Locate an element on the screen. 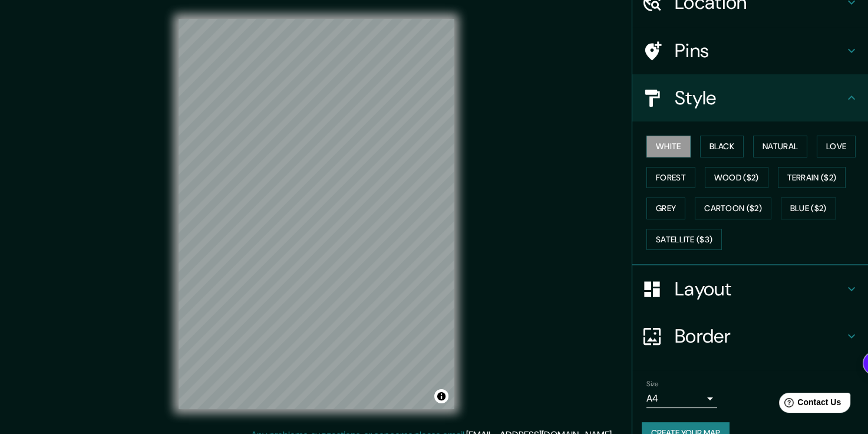 This screenshot has height=434, width=868. button: White is located at coordinates (668, 146).